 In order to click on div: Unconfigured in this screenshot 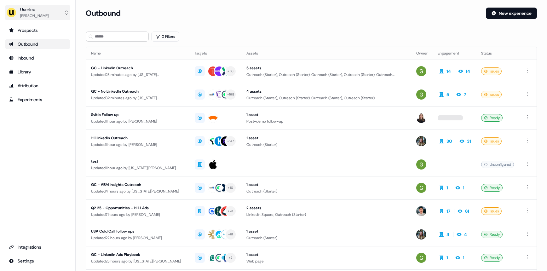, I will do `click(498, 164)`.